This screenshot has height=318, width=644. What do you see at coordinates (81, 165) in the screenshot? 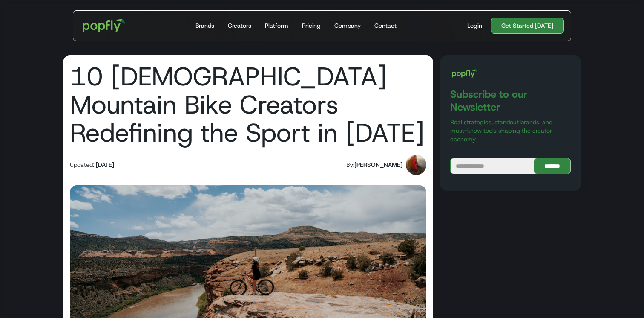
I see `div: Updated:` at bounding box center [81, 165].